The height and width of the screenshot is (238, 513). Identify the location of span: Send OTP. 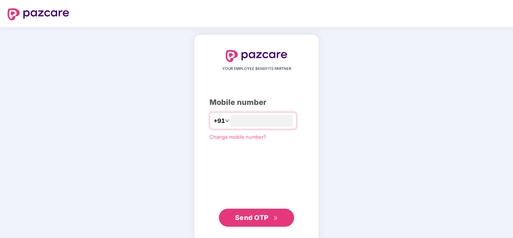
(251, 217).